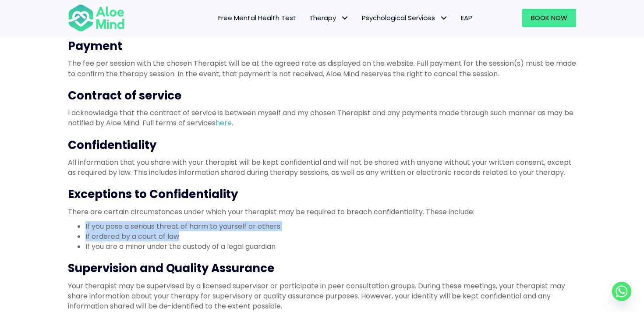  I want to click on a: Free Mental Health Test, so click(257, 18).